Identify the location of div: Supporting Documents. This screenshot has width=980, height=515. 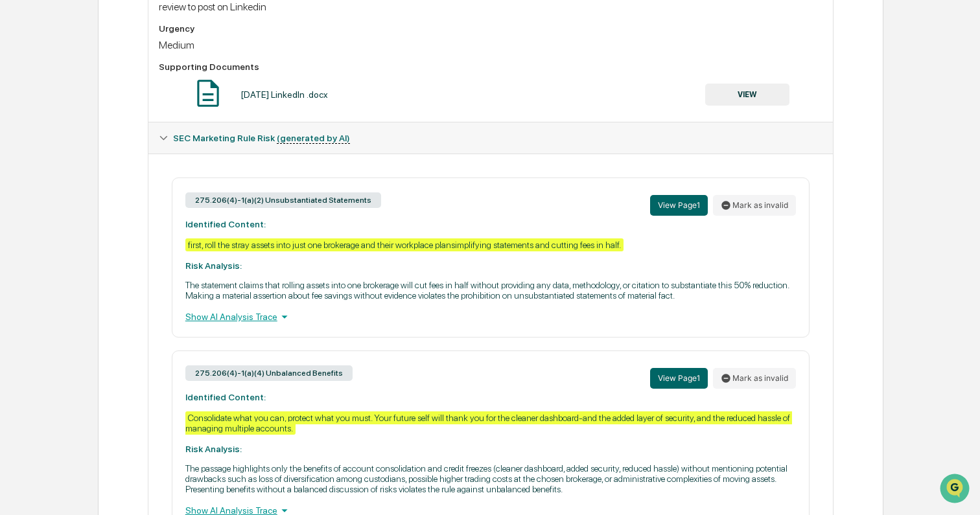
(491, 67).